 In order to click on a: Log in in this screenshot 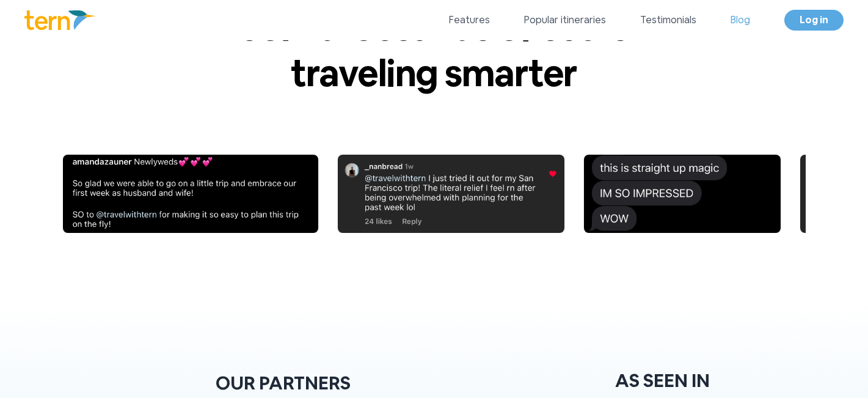, I will do `click(814, 20)`.